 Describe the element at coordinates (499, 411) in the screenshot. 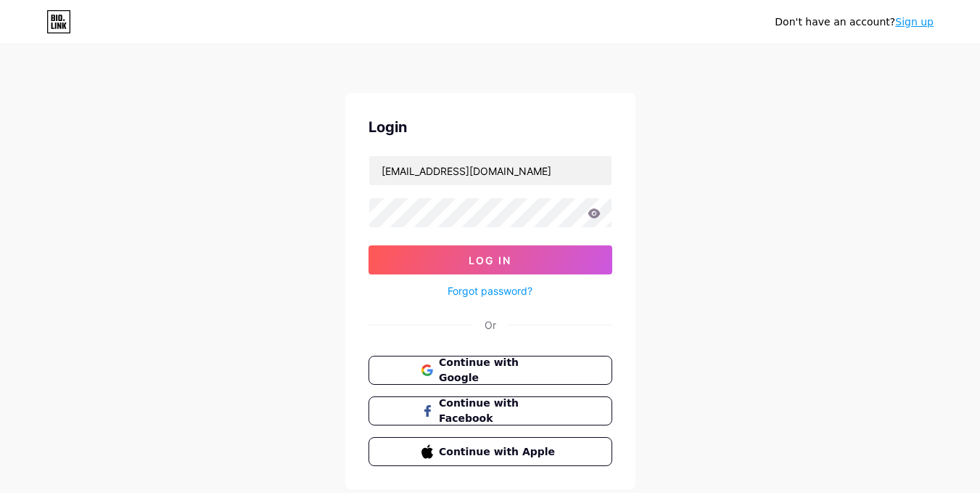

I see `span: Continue with Facebook` at that location.